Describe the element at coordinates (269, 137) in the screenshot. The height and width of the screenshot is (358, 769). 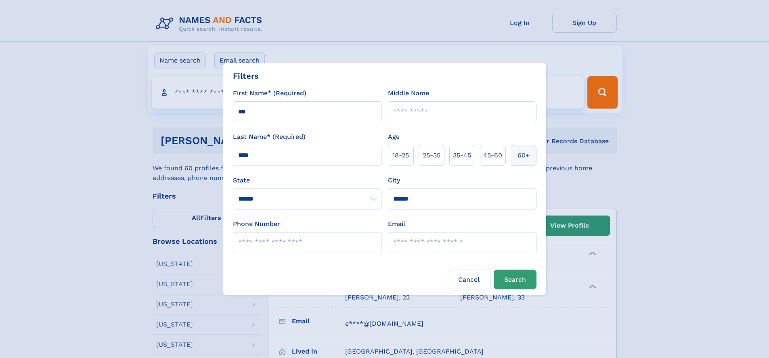
I see `label: Last Name* (Required)` at that location.